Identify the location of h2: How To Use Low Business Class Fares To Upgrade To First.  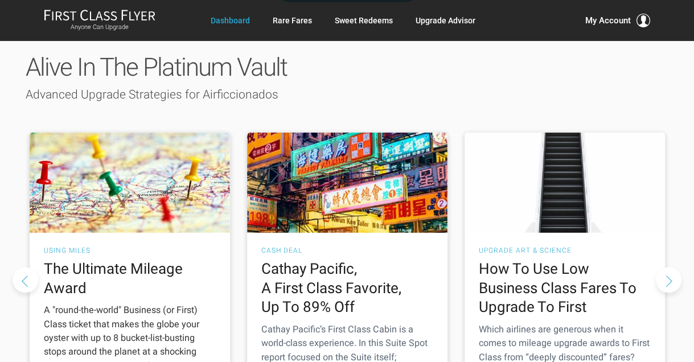
(565, 288).